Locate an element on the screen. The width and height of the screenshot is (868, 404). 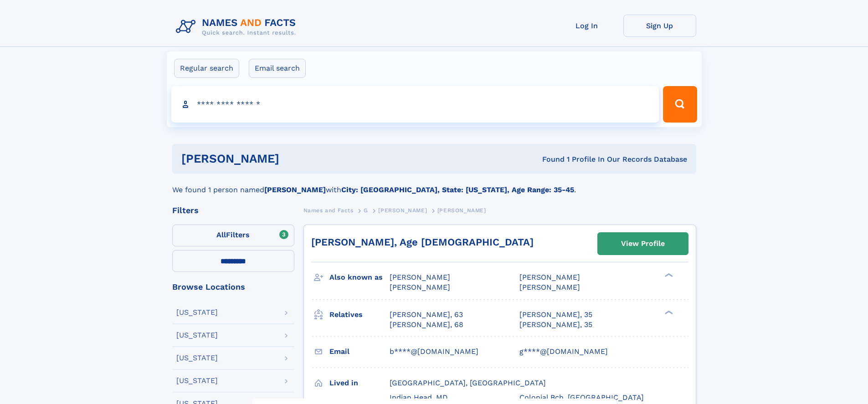
div: View Profile is located at coordinates (643, 244).